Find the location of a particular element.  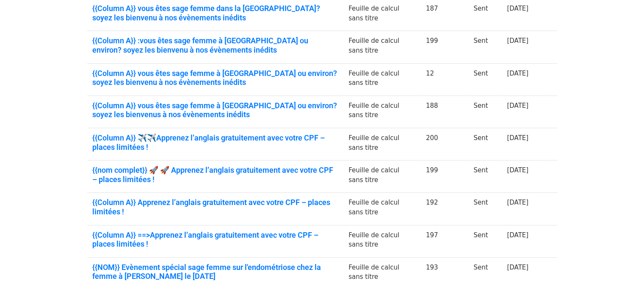

a: {{Column A}} ==>Apprenez l’anglais gratuitement avec votre CPF – places limitées ! is located at coordinates (215, 239).